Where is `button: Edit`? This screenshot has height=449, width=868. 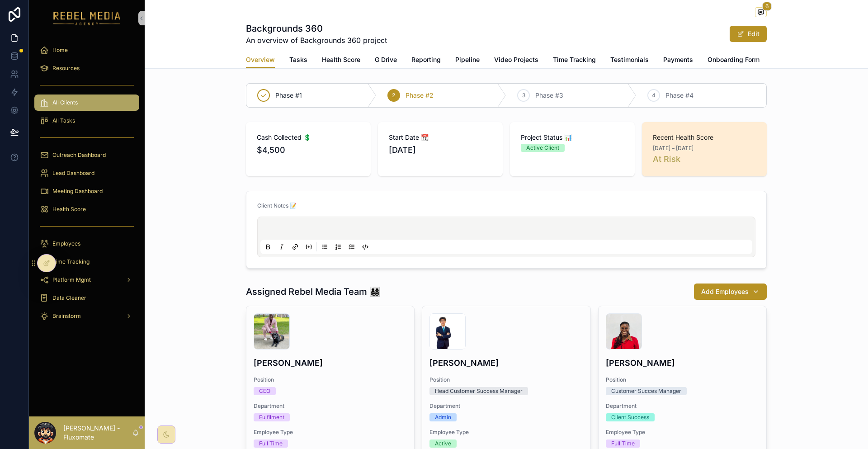 button: Edit is located at coordinates (748, 34).